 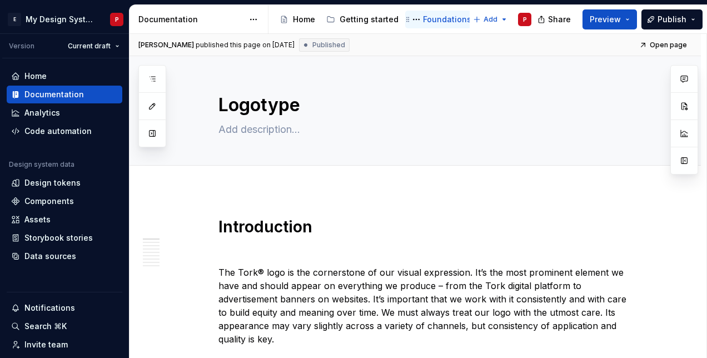 What do you see at coordinates (42, 165) in the screenshot?
I see `div: Design system data` at bounding box center [42, 165].